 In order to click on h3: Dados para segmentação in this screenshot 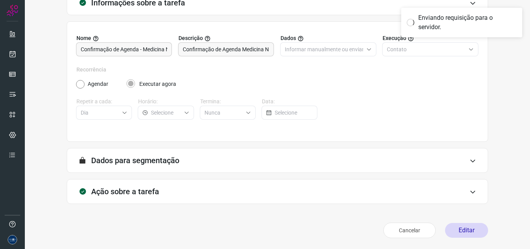, I will do `click(135, 160)`.